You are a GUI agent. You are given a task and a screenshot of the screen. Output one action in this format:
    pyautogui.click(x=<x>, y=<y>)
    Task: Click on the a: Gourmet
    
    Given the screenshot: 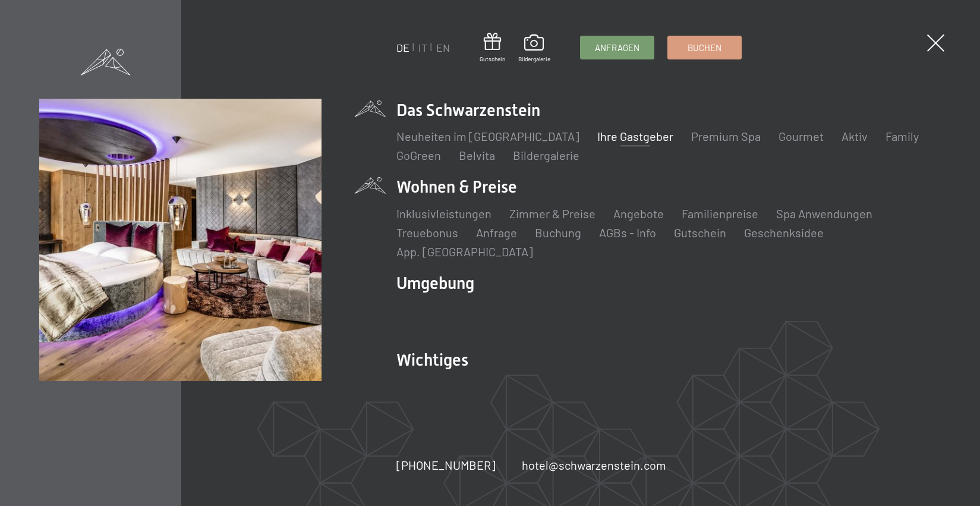 What is the action you would take?
    pyautogui.click(x=801, y=136)
    